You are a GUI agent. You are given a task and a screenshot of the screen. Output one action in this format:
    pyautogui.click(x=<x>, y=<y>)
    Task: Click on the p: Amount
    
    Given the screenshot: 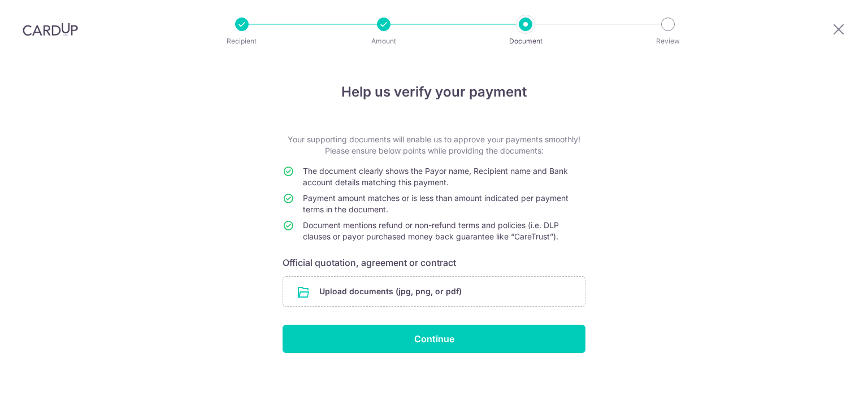 What is the action you would take?
    pyautogui.click(x=383, y=41)
    